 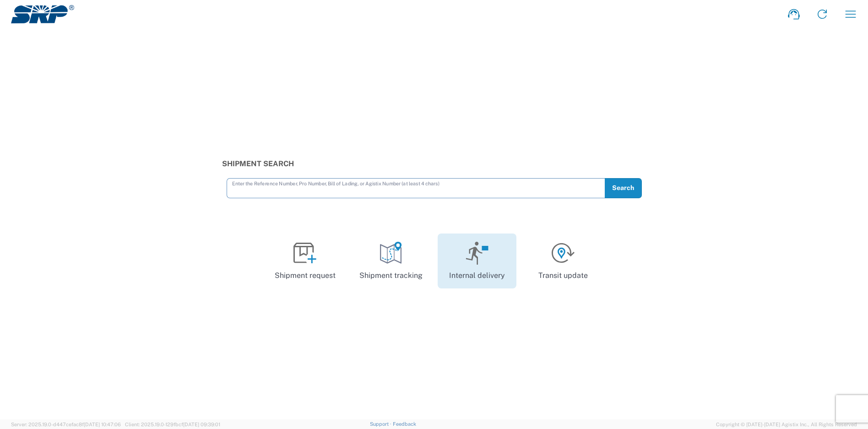 I want to click on a: Feedback, so click(x=405, y=424).